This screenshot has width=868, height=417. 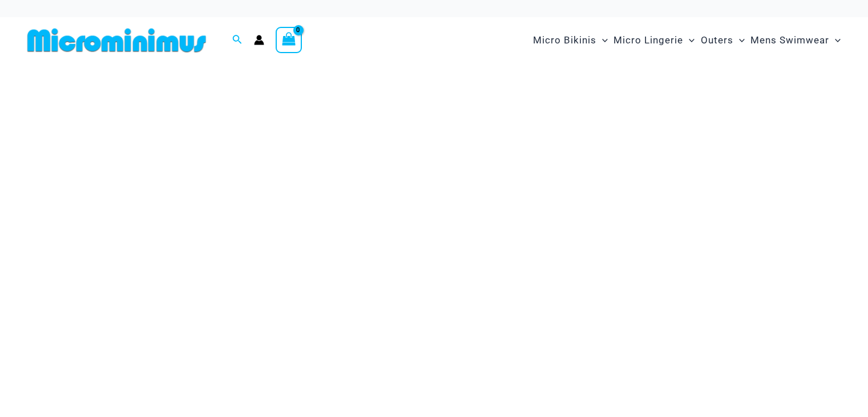 I want to click on span: Micro Lingerie, so click(x=648, y=40).